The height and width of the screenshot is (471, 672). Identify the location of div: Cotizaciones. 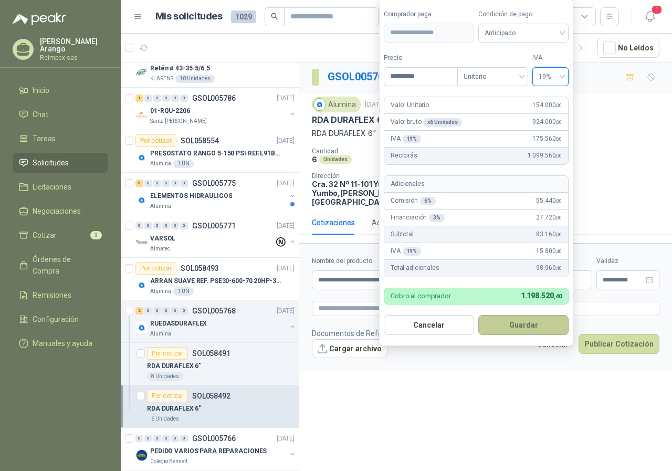
(333, 223).